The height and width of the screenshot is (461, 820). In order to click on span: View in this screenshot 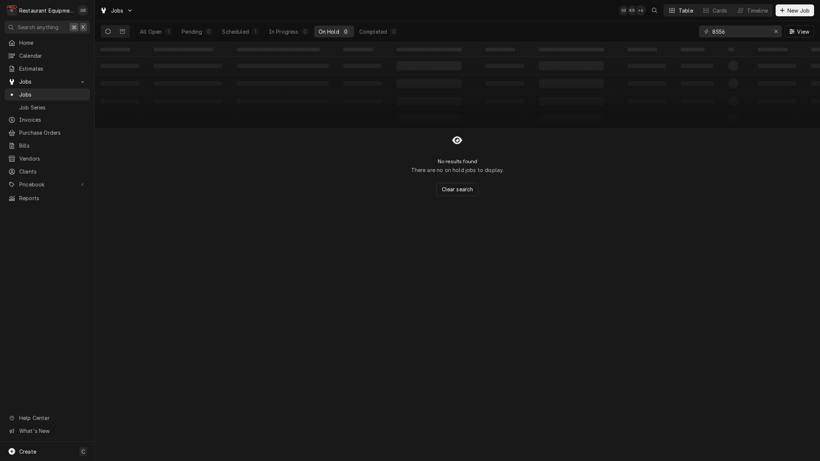, I will do `click(803, 31)`.